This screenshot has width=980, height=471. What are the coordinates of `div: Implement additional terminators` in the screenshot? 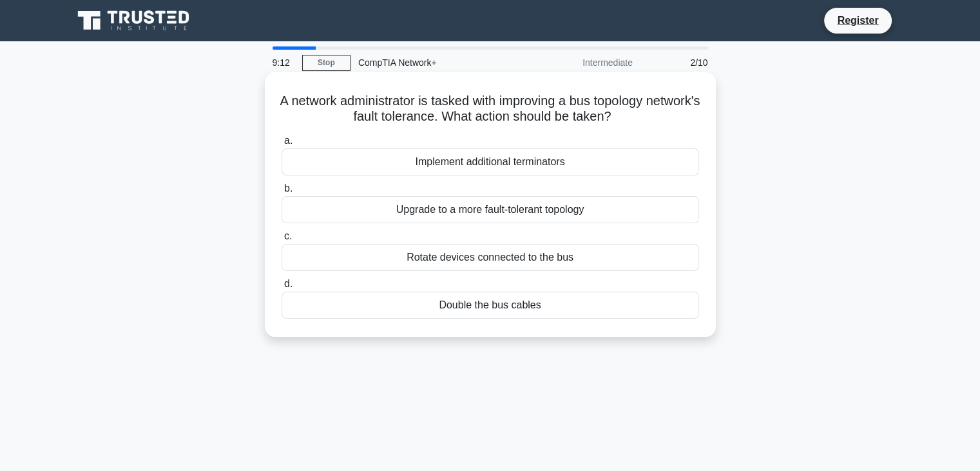 It's located at (490, 162).